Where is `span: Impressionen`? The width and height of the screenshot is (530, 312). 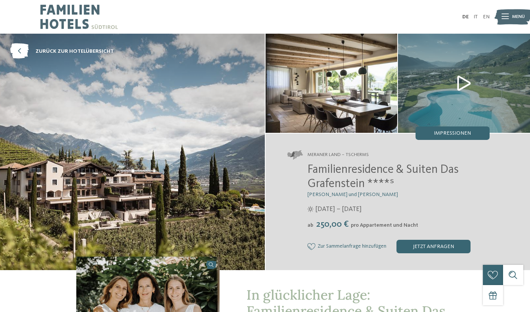
span: Impressionen is located at coordinates (453, 133).